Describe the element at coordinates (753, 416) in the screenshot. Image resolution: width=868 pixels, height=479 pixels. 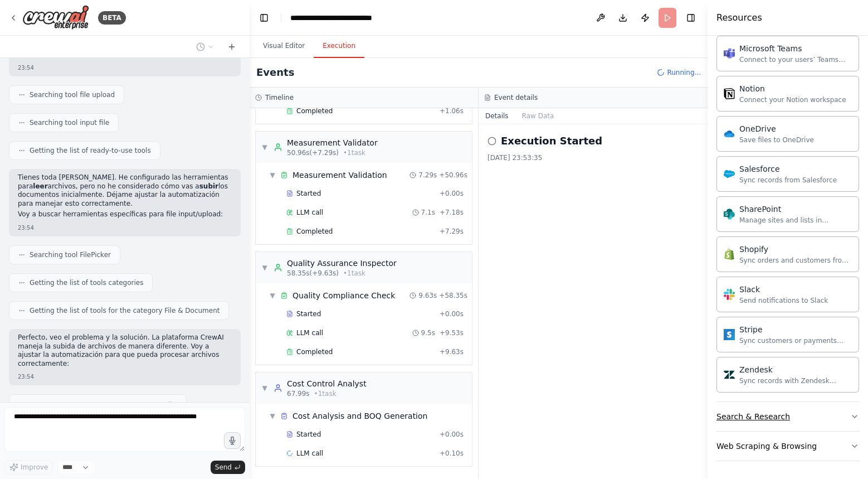
I see `div: Search & Research` at that location.